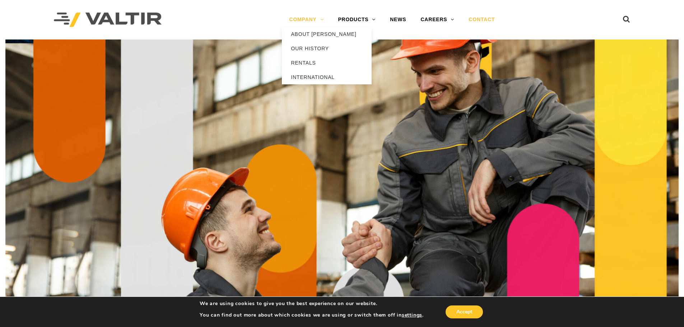 The width and height of the screenshot is (684, 327). I want to click on button: Accept, so click(464, 312).